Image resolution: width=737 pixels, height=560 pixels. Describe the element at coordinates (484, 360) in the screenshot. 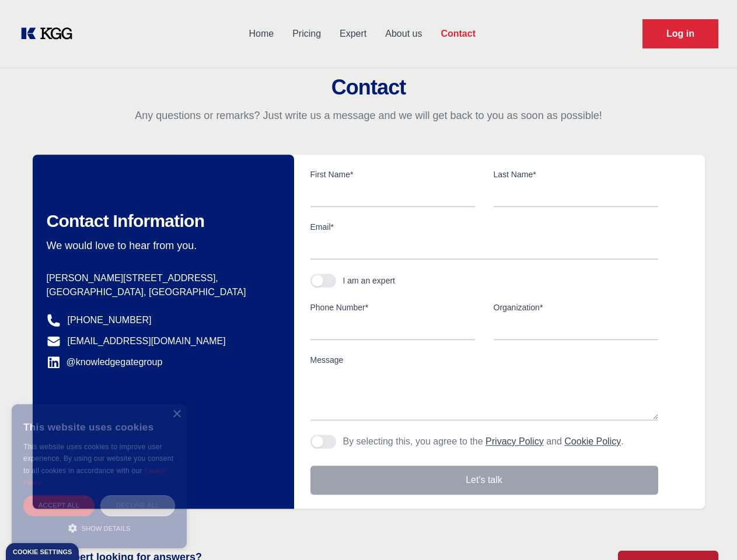

I see `label: Message` at that location.